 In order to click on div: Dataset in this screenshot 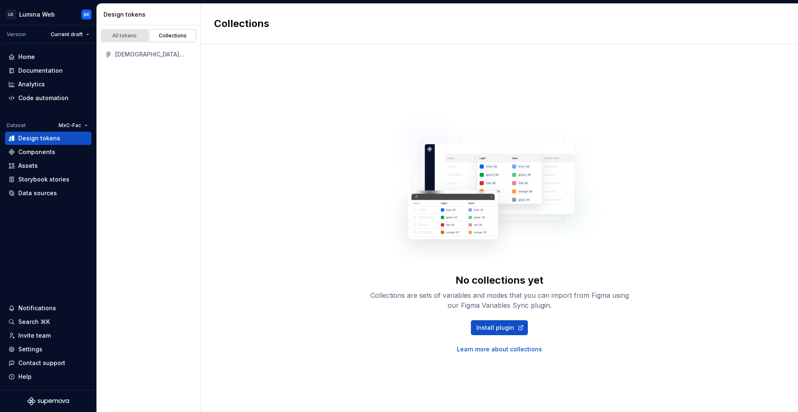, I will do `click(16, 125)`.